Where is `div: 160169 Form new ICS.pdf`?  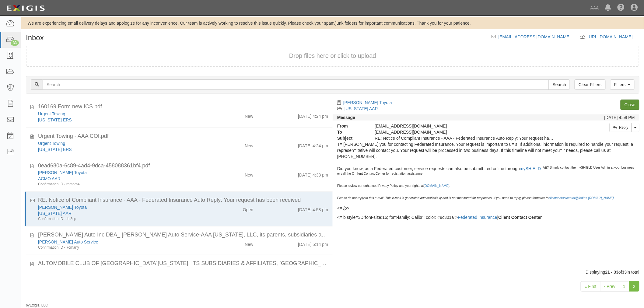 div: 160169 Form new ICS.pdf is located at coordinates (183, 107).